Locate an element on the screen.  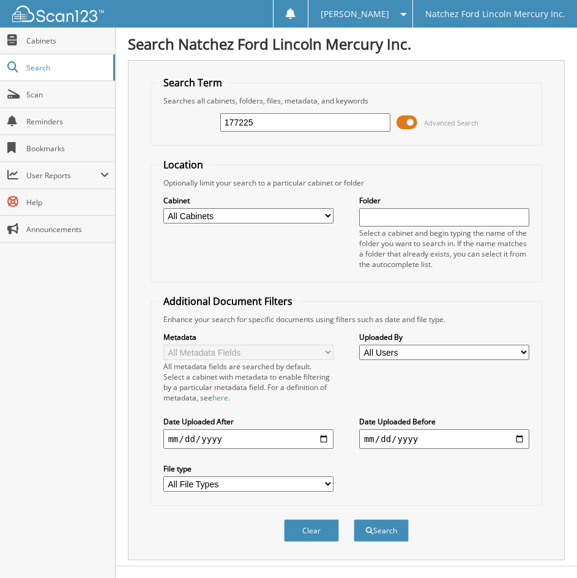
img: scan123-logo-white.svg is located at coordinates (58, 13).